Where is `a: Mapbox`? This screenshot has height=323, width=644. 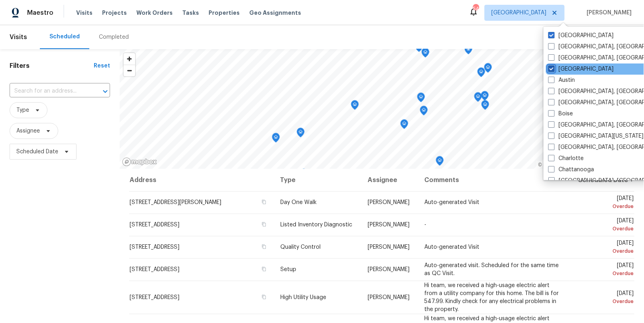
a: Mapbox is located at coordinates (549, 165).